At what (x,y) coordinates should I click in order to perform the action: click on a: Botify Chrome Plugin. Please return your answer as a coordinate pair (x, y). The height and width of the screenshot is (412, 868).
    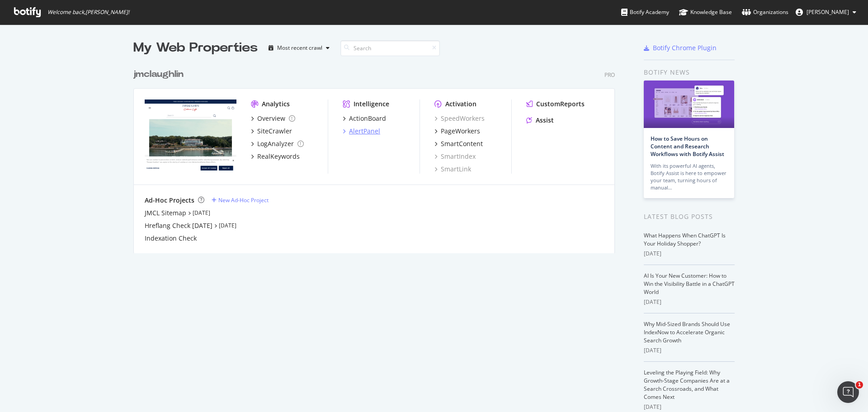
    Looking at the image, I should click on (680, 48).